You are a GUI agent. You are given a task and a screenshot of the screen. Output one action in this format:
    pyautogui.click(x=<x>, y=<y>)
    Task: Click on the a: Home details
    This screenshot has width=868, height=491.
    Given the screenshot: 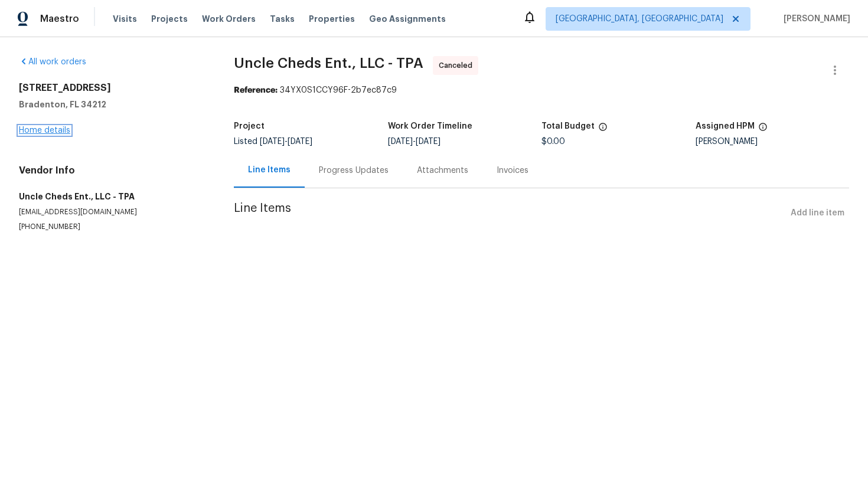 What is the action you would take?
    pyautogui.click(x=44, y=130)
    